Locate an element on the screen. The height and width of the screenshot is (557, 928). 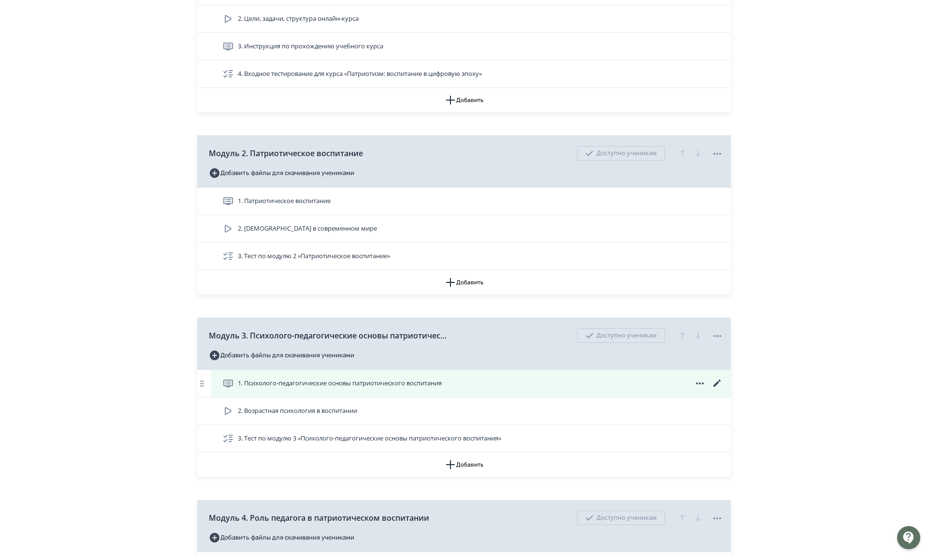
span: 2. Патриотизм в современном мире is located at coordinates (307, 229).